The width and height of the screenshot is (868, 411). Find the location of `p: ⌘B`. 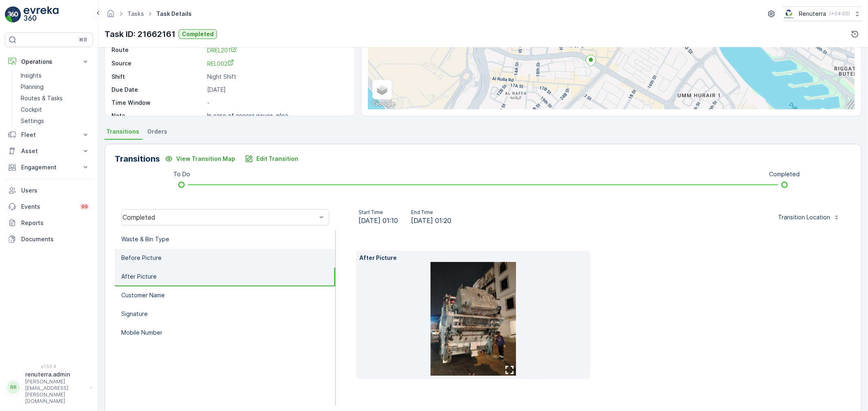

p: ⌘B is located at coordinates (83, 40).